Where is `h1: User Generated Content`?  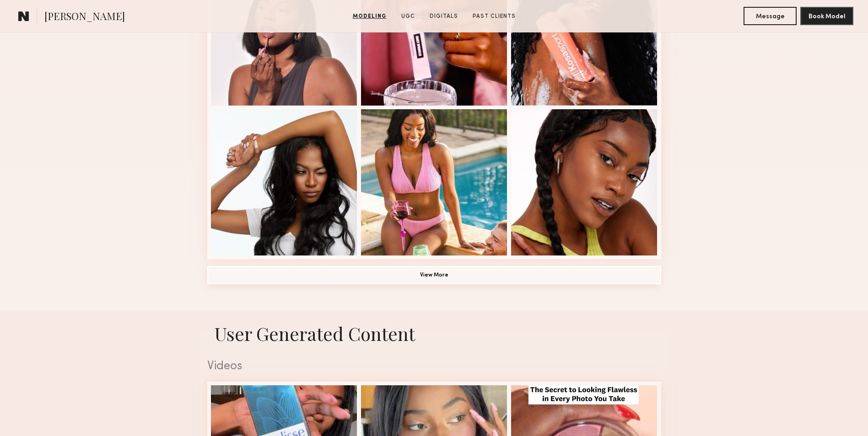 h1: User Generated Content is located at coordinates (434, 333).